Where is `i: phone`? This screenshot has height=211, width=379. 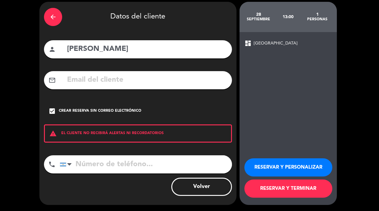
i: phone is located at coordinates (52, 165).